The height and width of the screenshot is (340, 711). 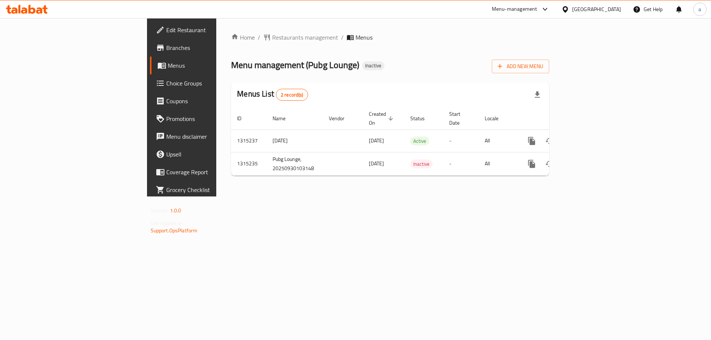 I want to click on span: Vendor, so click(x=342, y=119).